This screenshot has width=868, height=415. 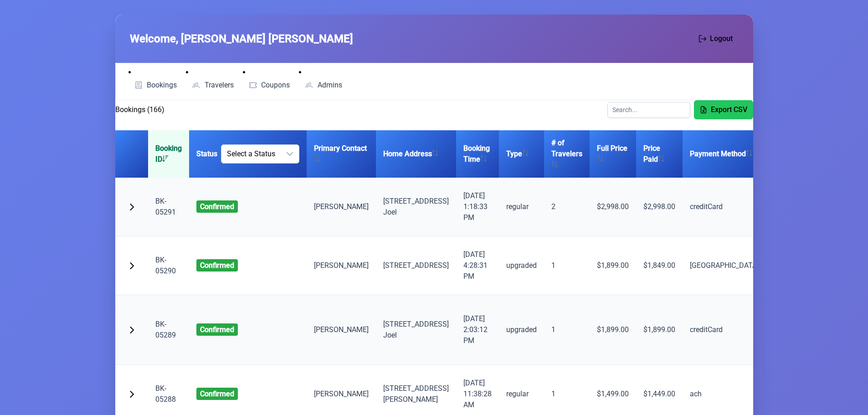 What do you see at coordinates (155, 85) in the screenshot?
I see `a: Bookings` at bounding box center [155, 85].